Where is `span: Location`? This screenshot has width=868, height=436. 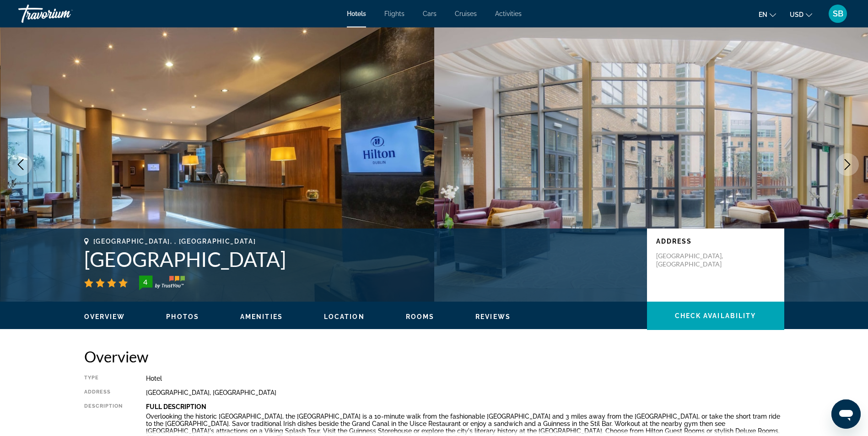 span: Location is located at coordinates (344, 317).